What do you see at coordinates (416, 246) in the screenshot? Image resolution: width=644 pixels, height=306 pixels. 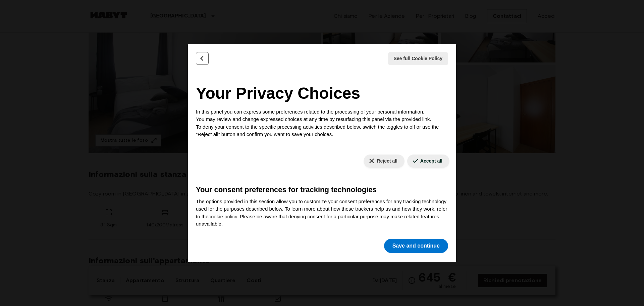 I see `button: Save and continue` at bounding box center [416, 246].